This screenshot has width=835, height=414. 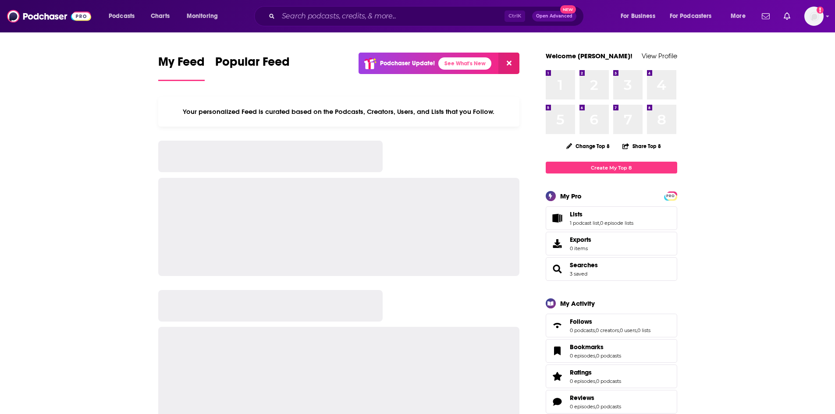 I want to click on img: Podchaser - Follow, Share and Rate Podcasts, so click(x=49, y=16).